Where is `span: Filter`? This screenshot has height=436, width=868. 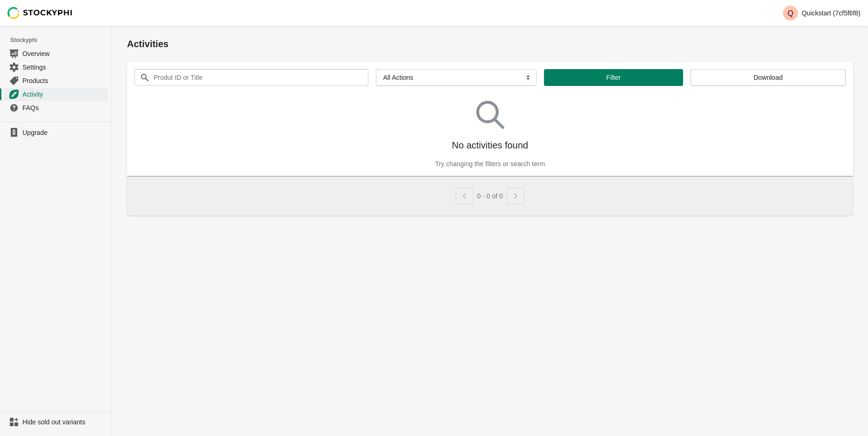 span: Filter is located at coordinates (613, 78).